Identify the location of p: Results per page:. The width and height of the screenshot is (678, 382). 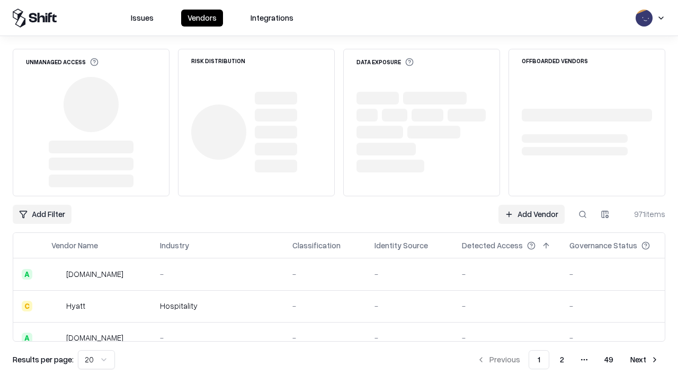
(43, 359).